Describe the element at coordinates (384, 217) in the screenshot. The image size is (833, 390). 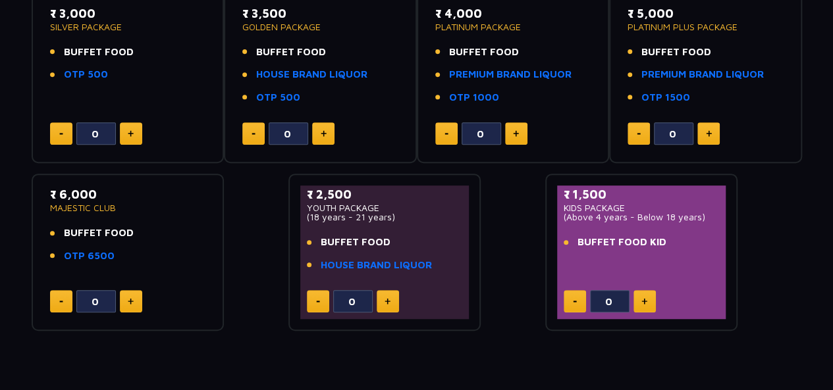
I see `p: (18 years - 21 years)` at that location.